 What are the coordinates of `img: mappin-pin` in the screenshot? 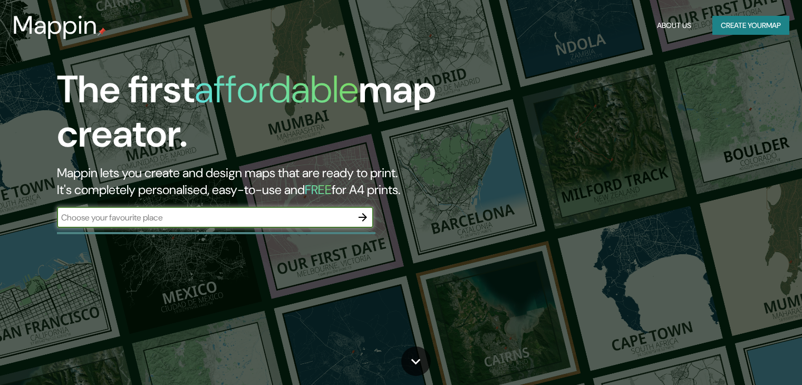 It's located at (102, 32).